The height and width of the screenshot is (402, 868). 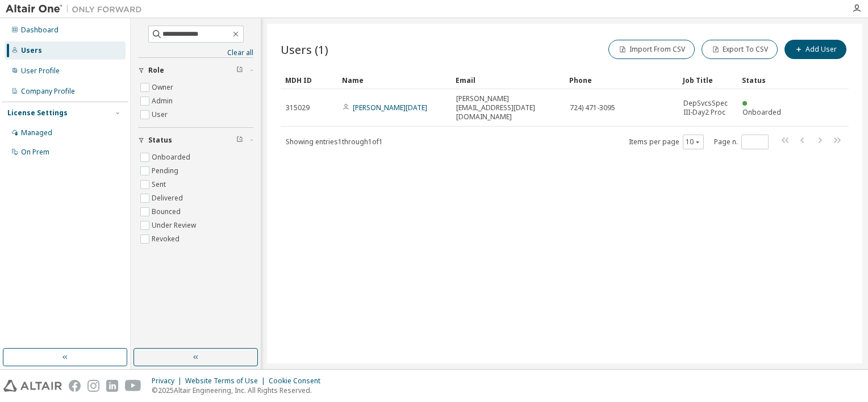 What do you see at coordinates (239, 390) in the screenshot?
I see `p: © 2025 Altair Engineering, Inc. All Rights Reserved.` at bounding box center [239, 390].